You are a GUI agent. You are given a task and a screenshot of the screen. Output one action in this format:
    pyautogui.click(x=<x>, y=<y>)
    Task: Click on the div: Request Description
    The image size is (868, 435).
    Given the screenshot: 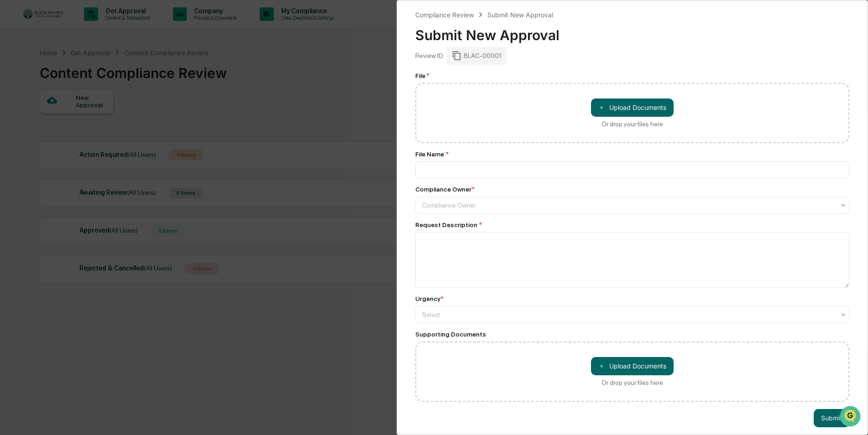 What is the action you would take?
    pyautogui.click(x=632, y=225)
    